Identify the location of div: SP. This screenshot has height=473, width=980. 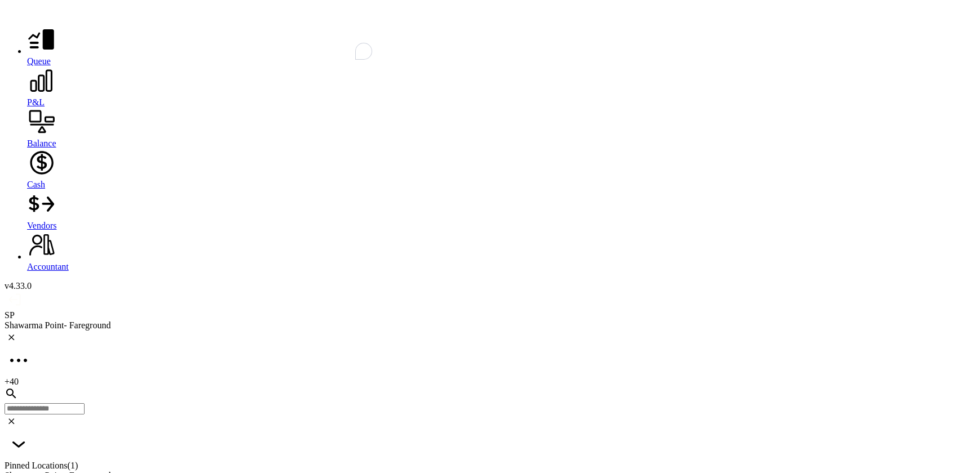
(490, 315).